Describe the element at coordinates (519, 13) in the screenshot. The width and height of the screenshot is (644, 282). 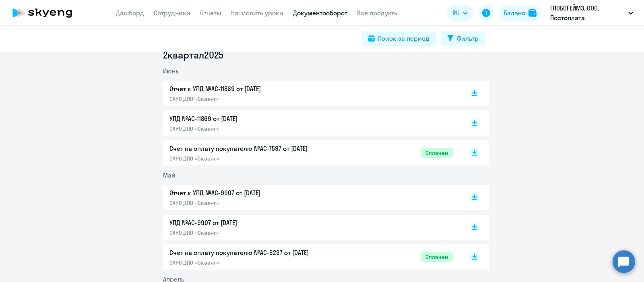
I see `button: Балансbalance` at that location.